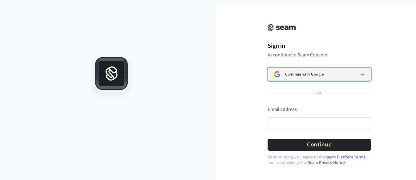 The image size is (416, 180). I want to click on p: or, so click(319, 93).